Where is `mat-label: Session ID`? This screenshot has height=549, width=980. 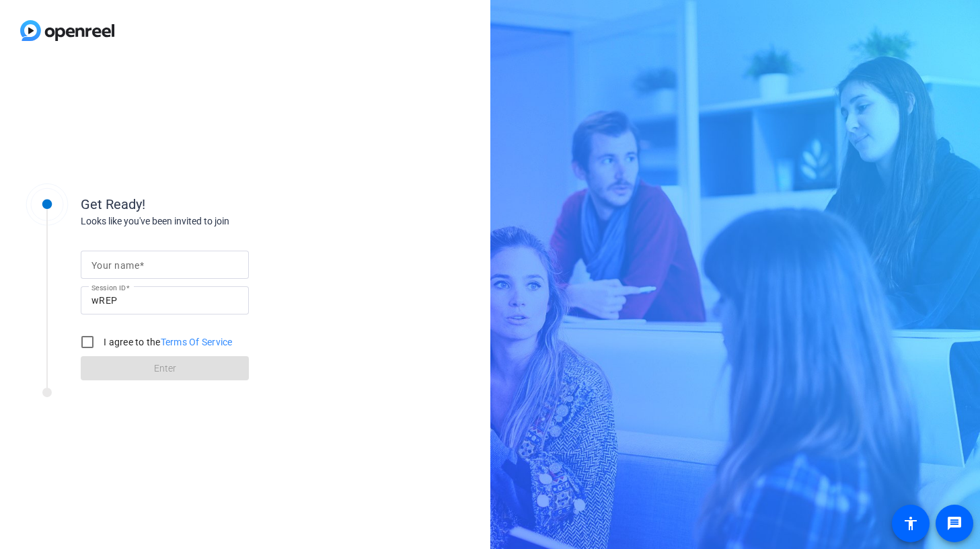 mat-label: Session ID is located at coordinates (108, 288).